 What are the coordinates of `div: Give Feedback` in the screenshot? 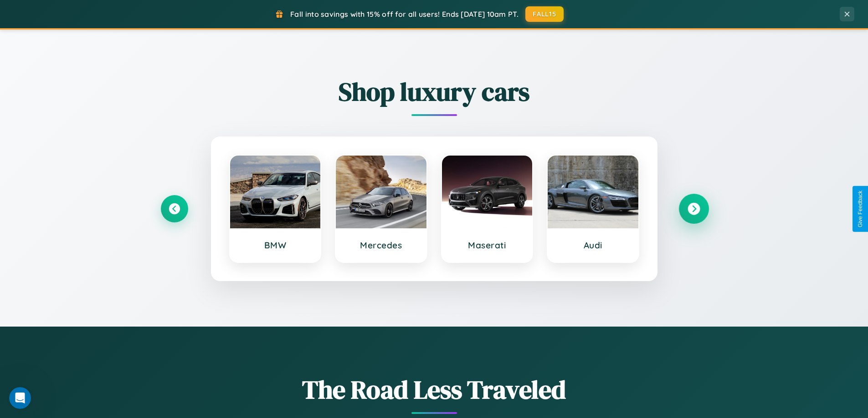 It's located at (860, 209).